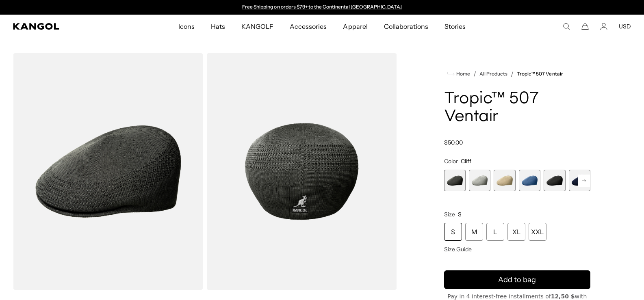  Describe the element at coordinates (455, 26) in the screenshot. I see `span: Stories` at that location.